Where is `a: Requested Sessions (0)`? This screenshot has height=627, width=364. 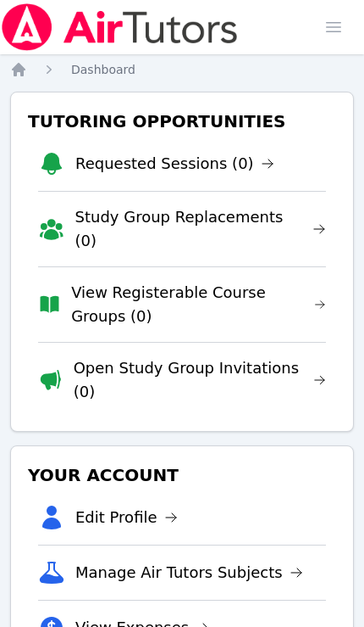 a: Requested Sessions (0) is located at coordinates (175, 164).